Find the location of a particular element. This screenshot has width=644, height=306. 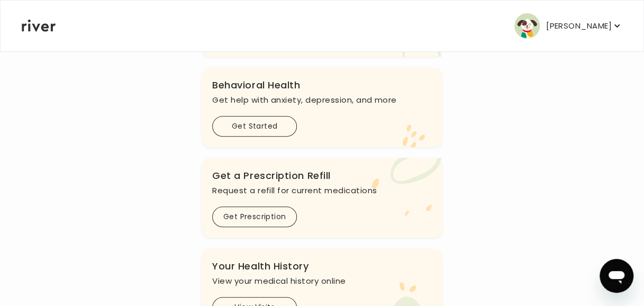

p: Request a refill for current medications is located at coordinates (321, 191).